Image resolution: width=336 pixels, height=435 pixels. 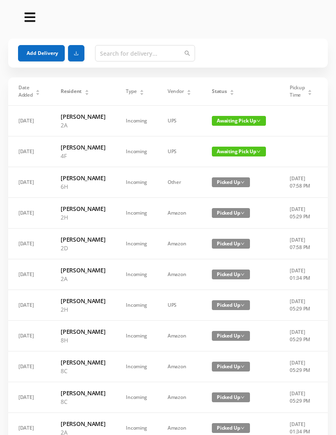 I want to click on span: Status, so click(x=219, y=91).